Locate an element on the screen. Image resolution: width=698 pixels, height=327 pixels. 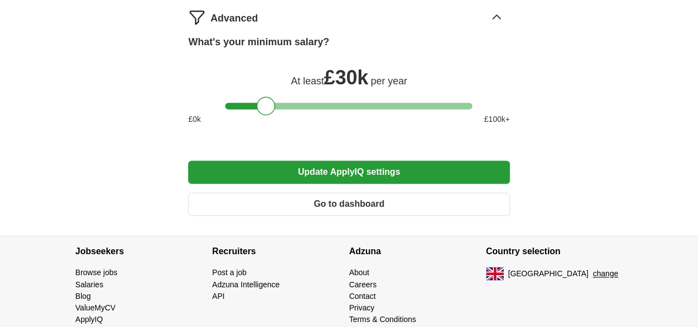
span: per year is located at coordinates (389, 81).